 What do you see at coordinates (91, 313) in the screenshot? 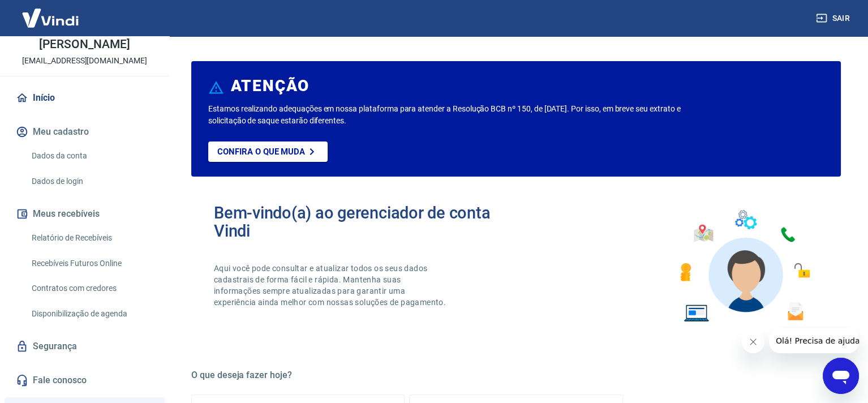
I see `a: Disponibilização de agenda` at bounding box center [91, 313].